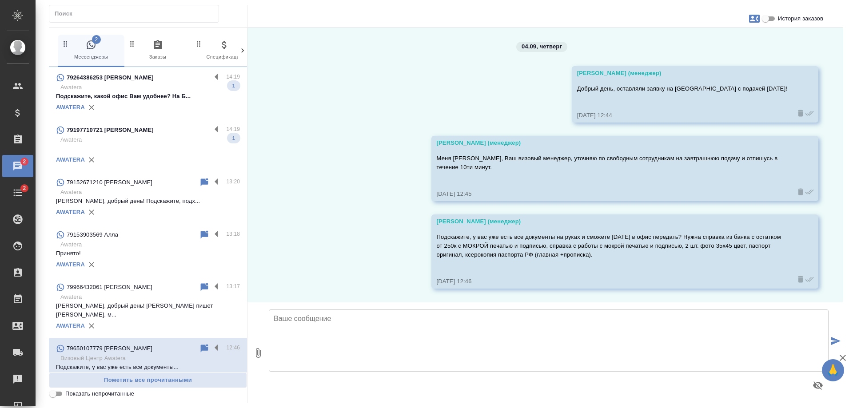 The width and height of the screenshot is (853, 408). I want to click on p: 13:18, so click(233, 234).